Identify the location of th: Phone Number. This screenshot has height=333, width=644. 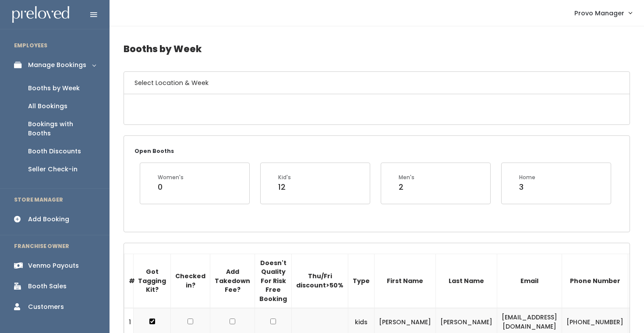
(595, 281).